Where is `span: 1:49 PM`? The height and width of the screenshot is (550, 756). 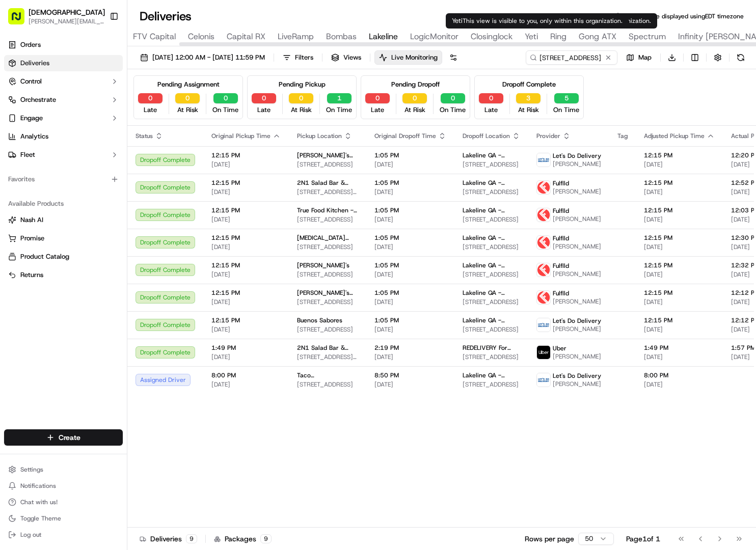 span: 1:49 PM is located at coordinates (246, 348).